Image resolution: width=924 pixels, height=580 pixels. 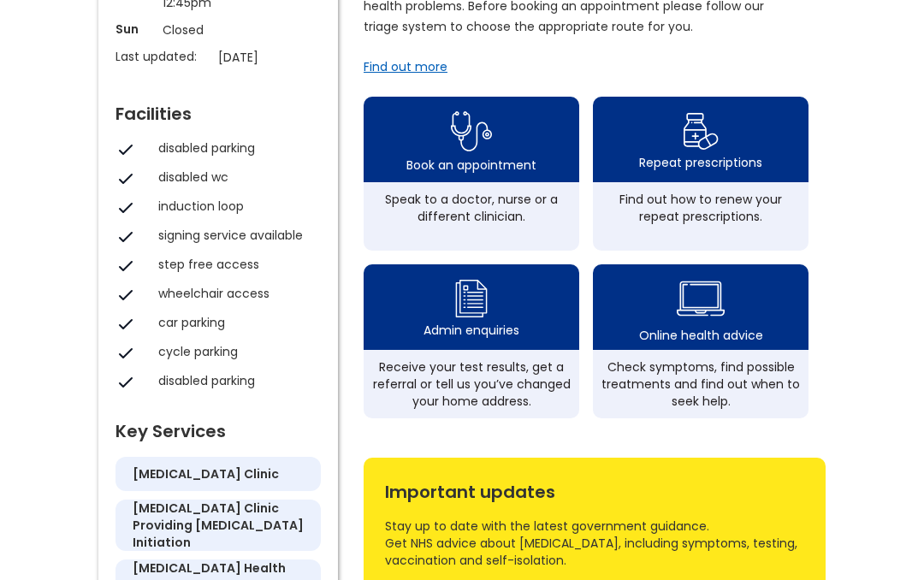 What do you see at coordinates (235, 206) in the screenshot?
I see `div: induction loop` at bounding box center [235, 206].